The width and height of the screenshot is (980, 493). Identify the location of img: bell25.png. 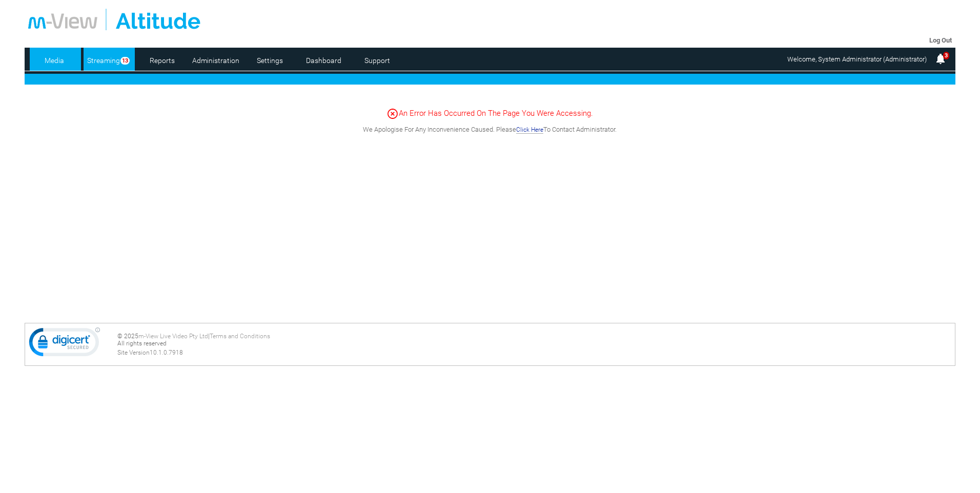
(941, 59).